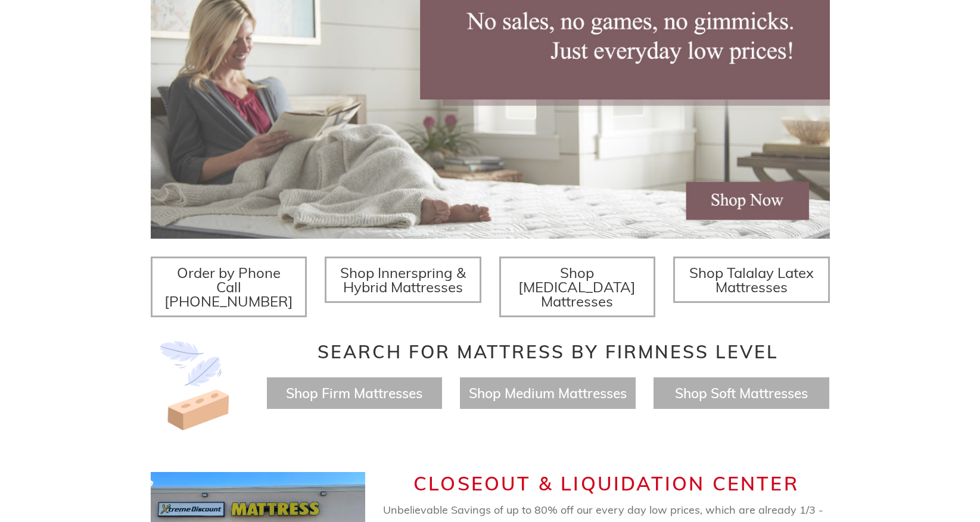 This screenshot has height=522, width=980. Describe the element at coordinates (741, 393) in the screenshot. I see `span: Shop Soft Mattresses` at that location.